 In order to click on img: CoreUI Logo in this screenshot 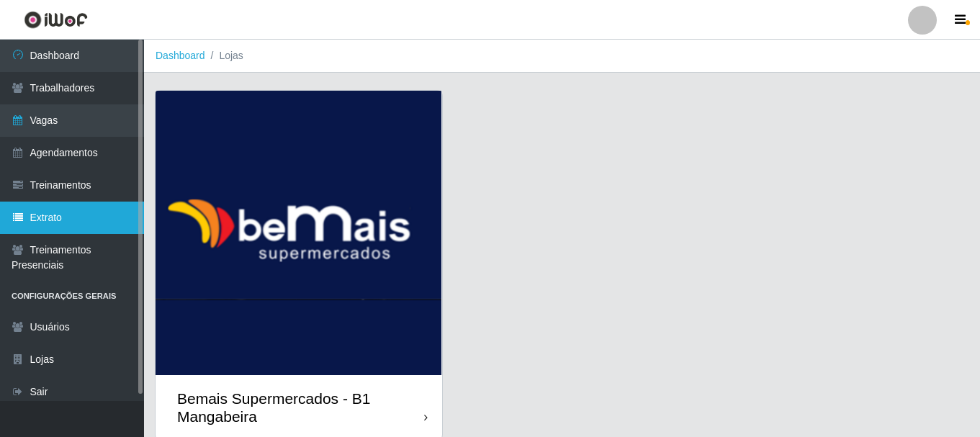, I will do `click(55, 19)`.